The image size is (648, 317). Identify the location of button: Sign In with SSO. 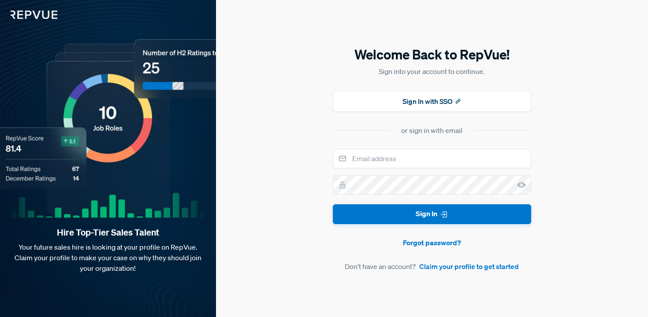
(432, 101).